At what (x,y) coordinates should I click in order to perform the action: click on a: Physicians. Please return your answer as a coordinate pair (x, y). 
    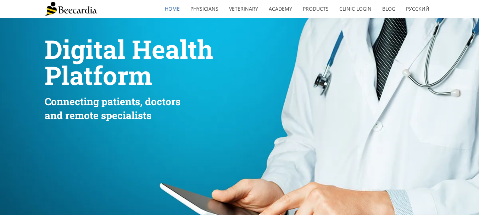
    Looking at the image, I should click on (204, 9).